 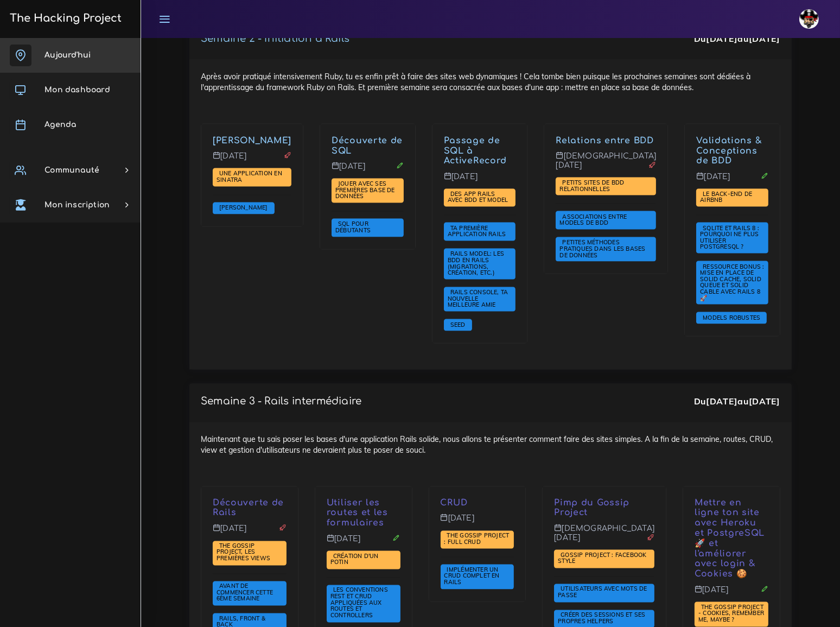 What do you see at coordinates (60, 124) in the screenshot?
I see `span: Agenda` at bounding box center [60, 124].